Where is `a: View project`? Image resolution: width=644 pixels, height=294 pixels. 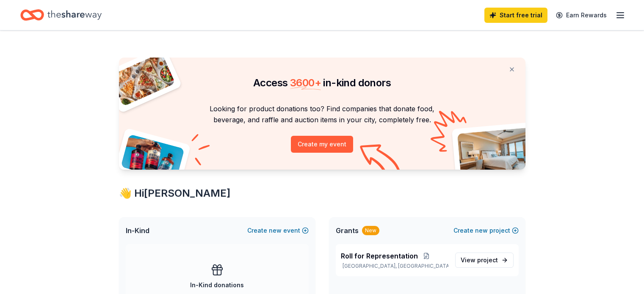
a: View project is located at coordinates (484, 260).